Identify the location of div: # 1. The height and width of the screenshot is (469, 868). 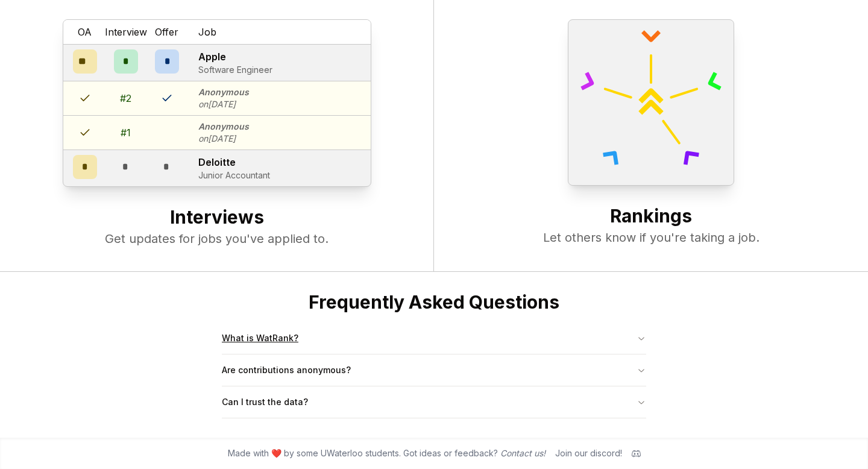
(125, 133).